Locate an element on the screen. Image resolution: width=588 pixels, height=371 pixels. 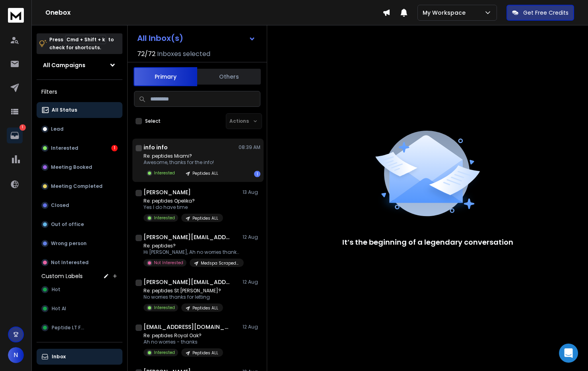
button: Hot AI is located at coordinates (79, 309).